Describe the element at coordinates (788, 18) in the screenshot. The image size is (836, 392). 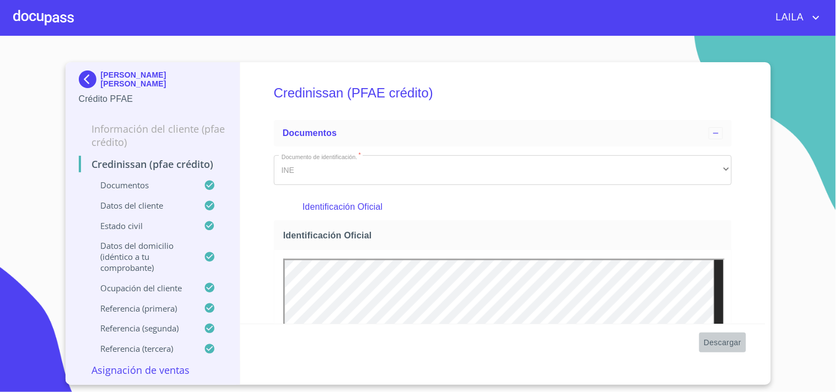
I see `span: LAILA` at that location.